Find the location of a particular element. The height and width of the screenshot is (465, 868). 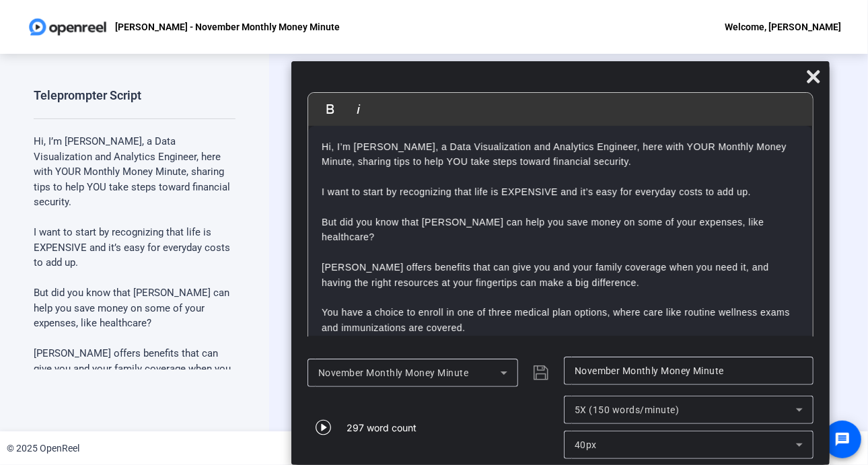

div: © 2025 OpenReel is located at coordinates (43, 449).